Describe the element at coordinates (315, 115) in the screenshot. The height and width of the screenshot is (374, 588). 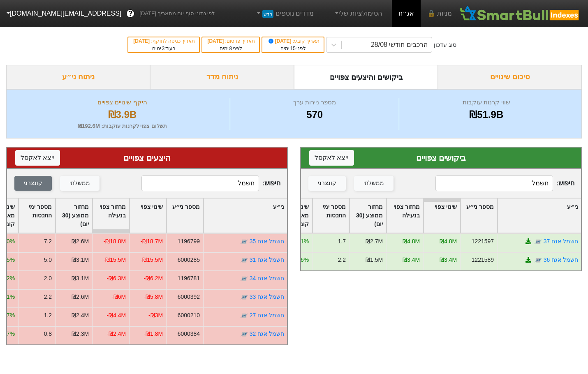
I see `div: 570` at that location.